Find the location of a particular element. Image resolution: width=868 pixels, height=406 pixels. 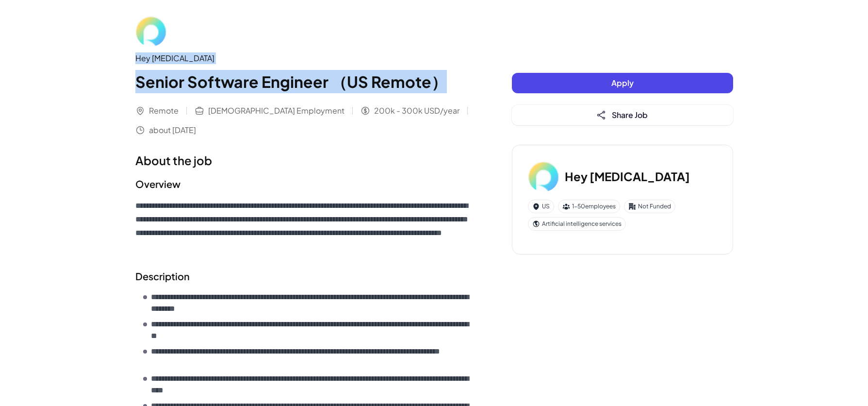

h2: Description is located at coordinates (305, 276).